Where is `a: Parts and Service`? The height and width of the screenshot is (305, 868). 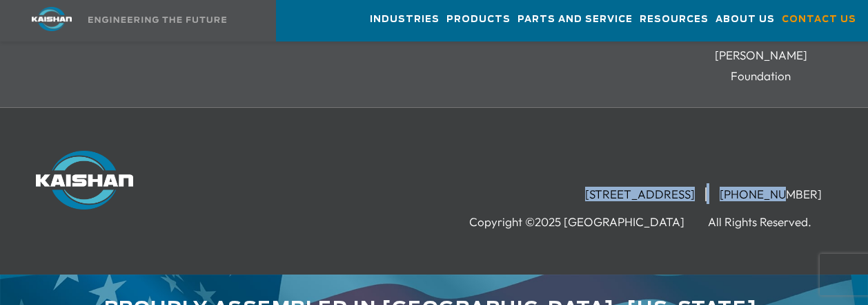 a: Parts and Service is located at coordinates (575, 19).